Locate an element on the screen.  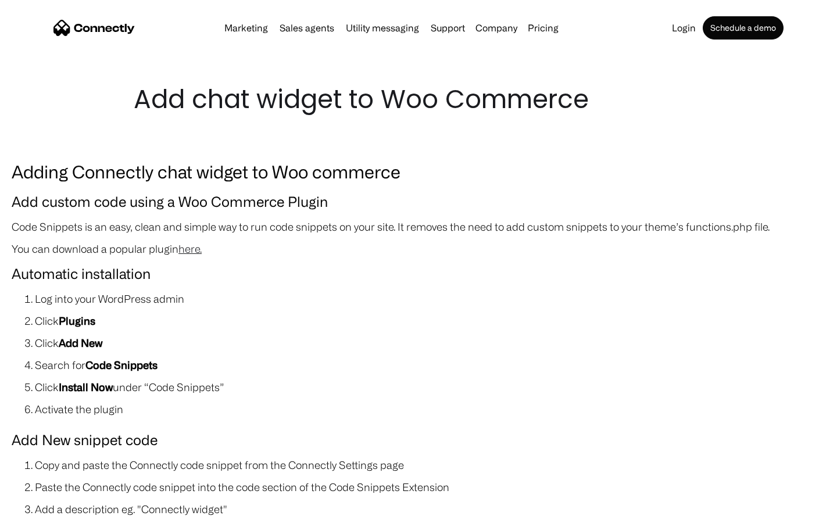
p: Code Snippets is an easy, clean and simple way to run code snippets on your site. It removes the ... is located at coordinates (418, 227).